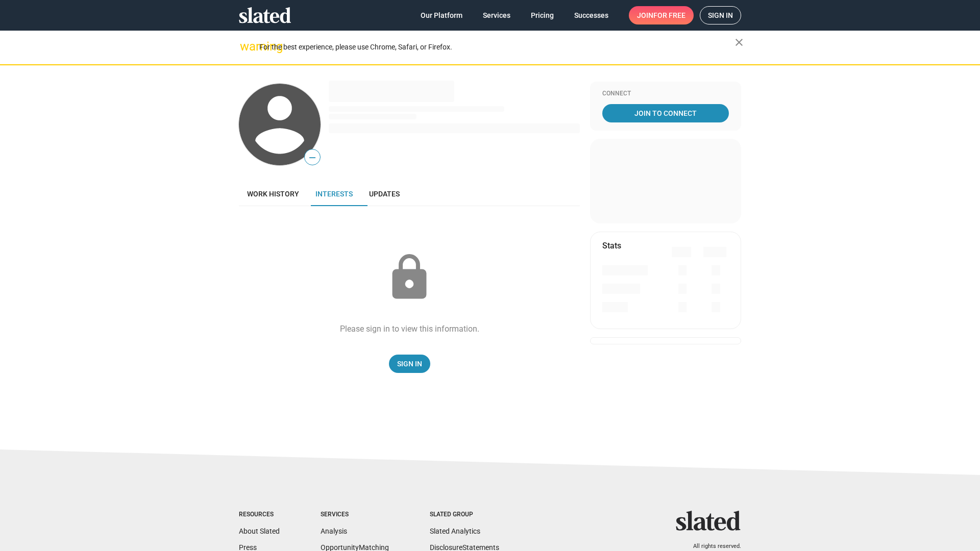 This screenshot has width=980, height=551. What do you see at coordinates (661, 15) in the screenshot?
I see `a: Joinfor free` at bounding box center [661, 15].